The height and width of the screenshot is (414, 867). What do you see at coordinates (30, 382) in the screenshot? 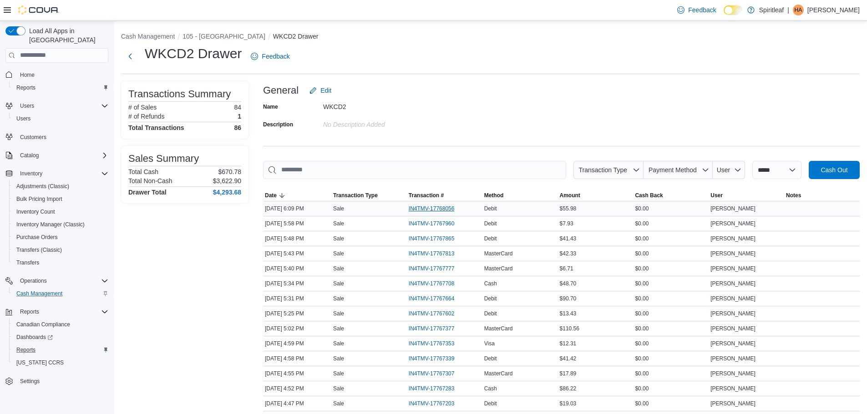
I see `a: Settings` at bounding box center [30, 382].